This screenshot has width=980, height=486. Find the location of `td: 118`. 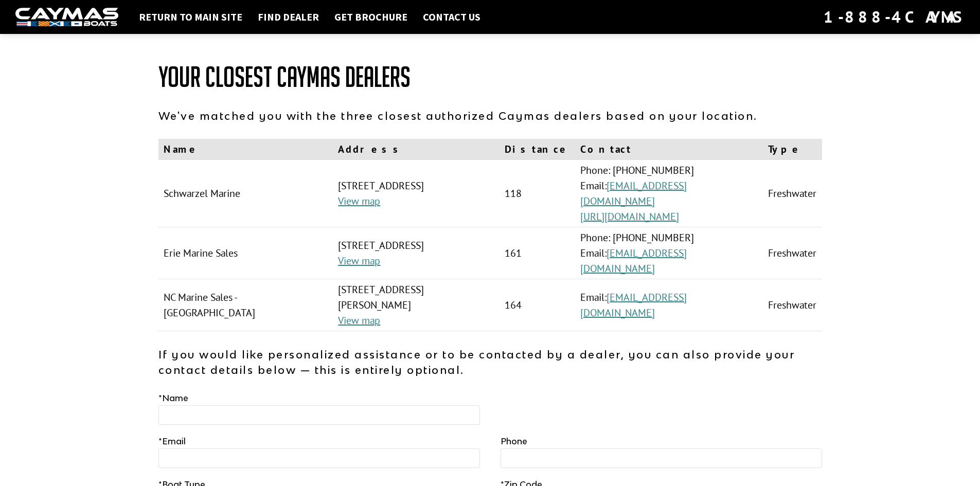

td: 118 is located at coordinates (537, 194).